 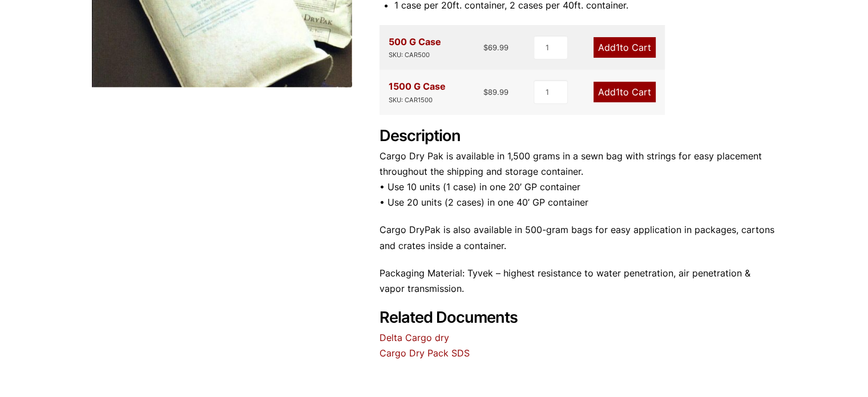 I want to click on a: Cargo Dry Pack SDS, so click(x=424, y=352).